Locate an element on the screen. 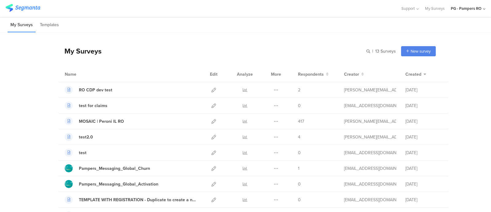 The height and width of the screenshot is (212, 491). span: 13 Surveys is located at coordinates (386, 51).